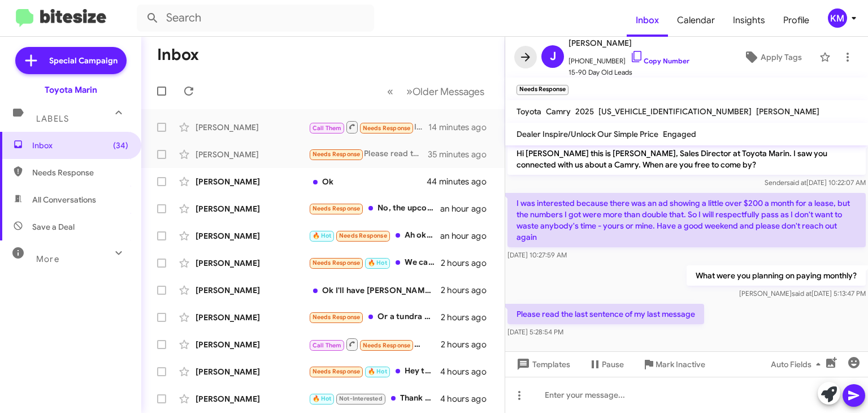  Describe the element at coordinates (48, 259) in the screenshot. I see `span: More` at that location.